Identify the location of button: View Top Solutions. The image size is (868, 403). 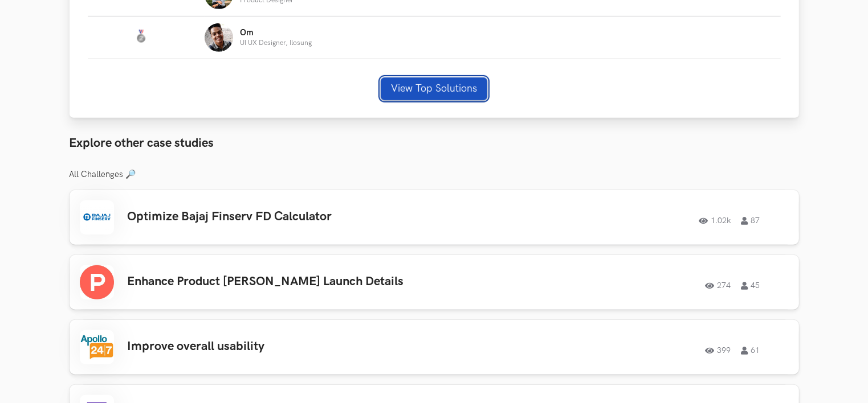
(434, 89).